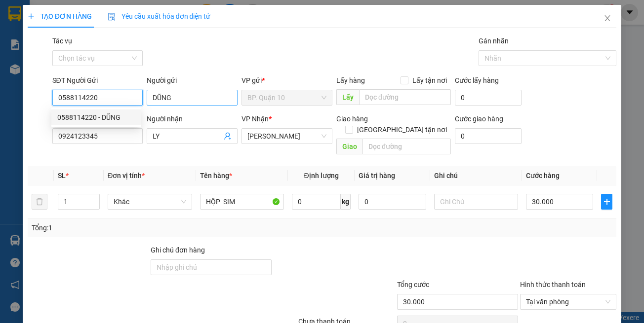 The height and width of the screenshot is (323, 644). What do you see at coordinates (255, 119) in the screenshot?
I see `span: VP Nhận` at bounding box center [255, 119].